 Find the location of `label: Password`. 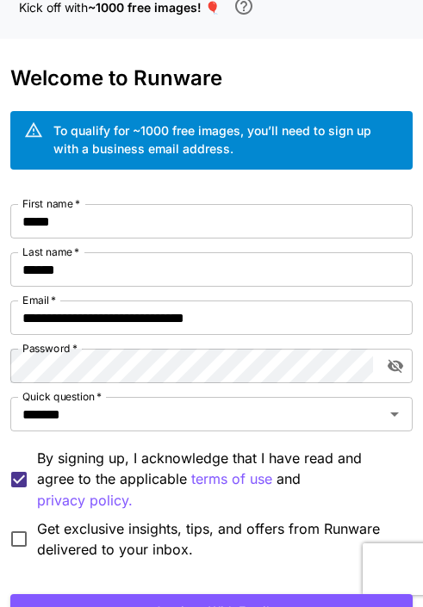

label: Password is located at coordinates (50, 348).